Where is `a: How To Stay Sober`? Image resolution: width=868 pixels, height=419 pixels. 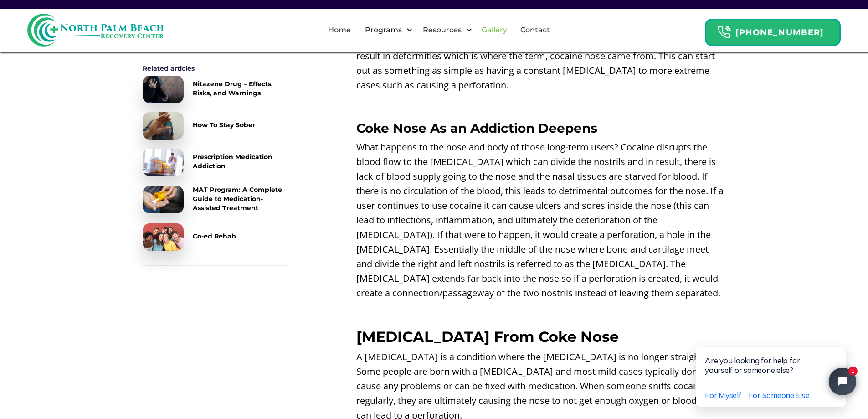
a: How To Stay Sober is located at coordinates (216, 126).